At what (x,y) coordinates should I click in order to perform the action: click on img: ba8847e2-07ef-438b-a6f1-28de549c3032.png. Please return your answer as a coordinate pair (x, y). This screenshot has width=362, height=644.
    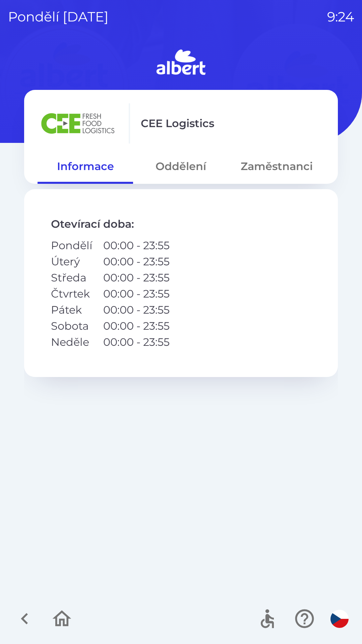
    Looking at the image, I should click on (78, 123).